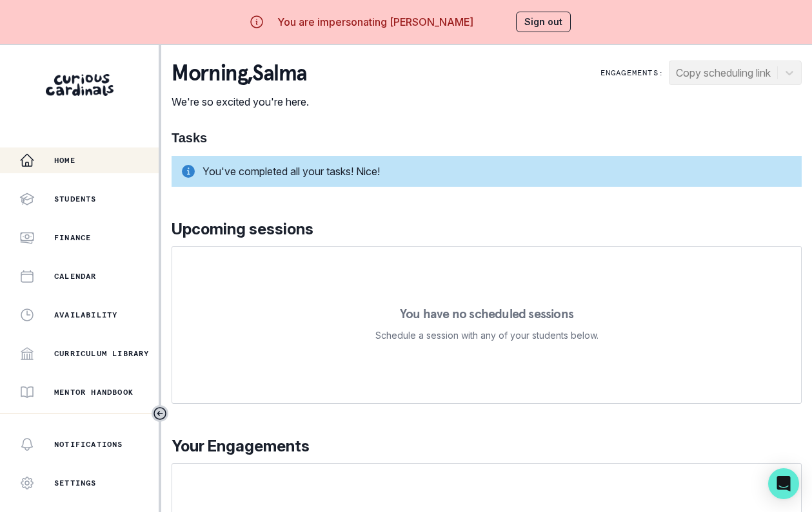 This screenshot has width=812, height=512. I want to click on p: Mentor Handbook, so click(94, 392).